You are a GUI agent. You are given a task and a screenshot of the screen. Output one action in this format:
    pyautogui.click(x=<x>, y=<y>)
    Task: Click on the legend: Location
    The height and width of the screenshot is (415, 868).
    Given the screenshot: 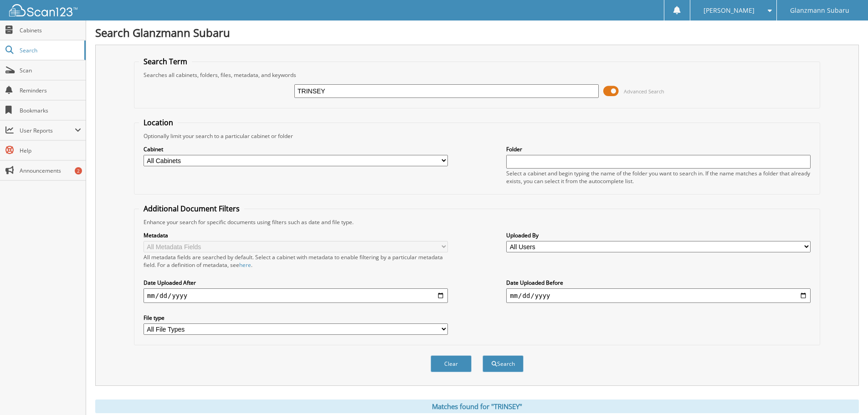 What is the action you would take?
    pyautogui.click(x=158, y=122)
    